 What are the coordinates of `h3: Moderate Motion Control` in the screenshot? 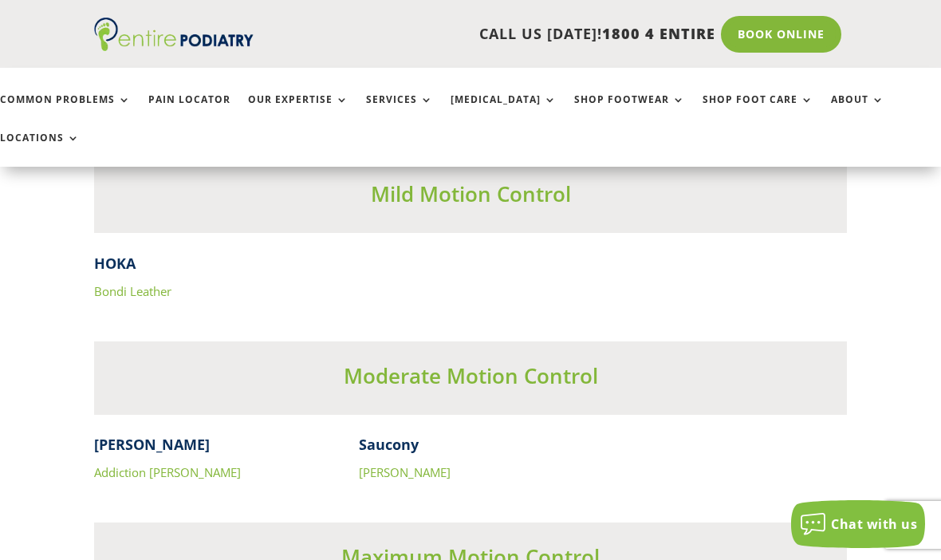 It's located at (470, 379).